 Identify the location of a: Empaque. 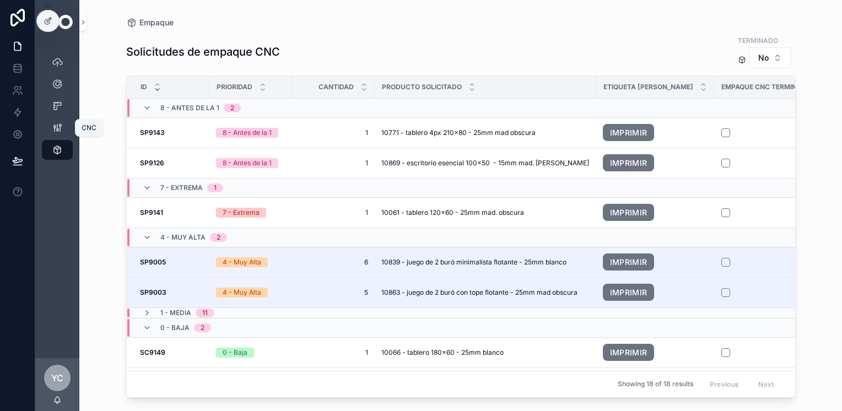
(150, 23).